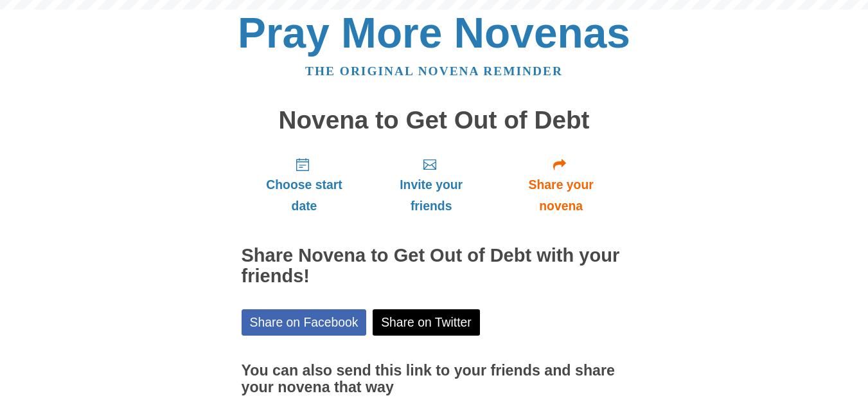 The width and height of the screenshot is (868, 407). I want to click on h3: You can also send this link to your friends and share your novena that way, so click(434, 379).